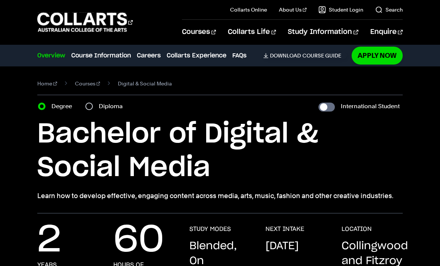  Describe the element at coordinates (139, 240) in the screenshot. I see `p: 60` at that location.